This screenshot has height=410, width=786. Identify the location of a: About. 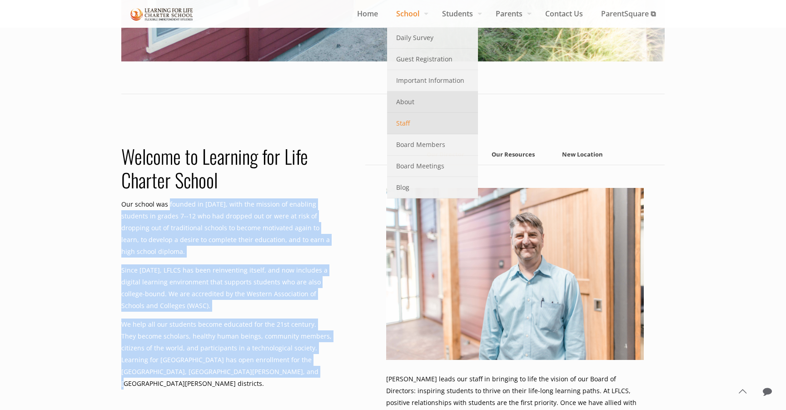
(433, 102).